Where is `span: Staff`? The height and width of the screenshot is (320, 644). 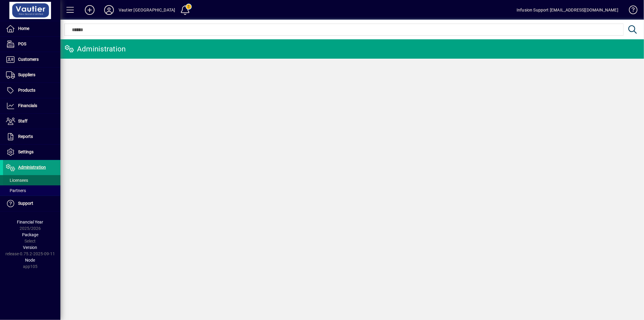 span: Staff is located at coordinates (23, 121).